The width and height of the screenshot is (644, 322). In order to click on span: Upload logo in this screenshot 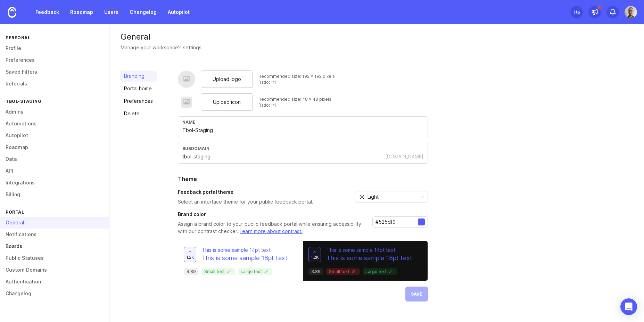, I will do `click(227, 79)`.